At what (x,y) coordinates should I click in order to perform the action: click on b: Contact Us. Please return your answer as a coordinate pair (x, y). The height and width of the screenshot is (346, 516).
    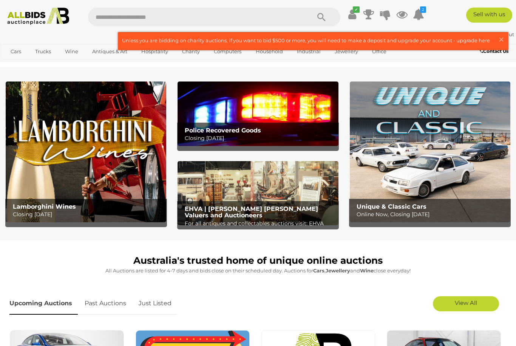
    Looking at the image, I should click on (494, 51).